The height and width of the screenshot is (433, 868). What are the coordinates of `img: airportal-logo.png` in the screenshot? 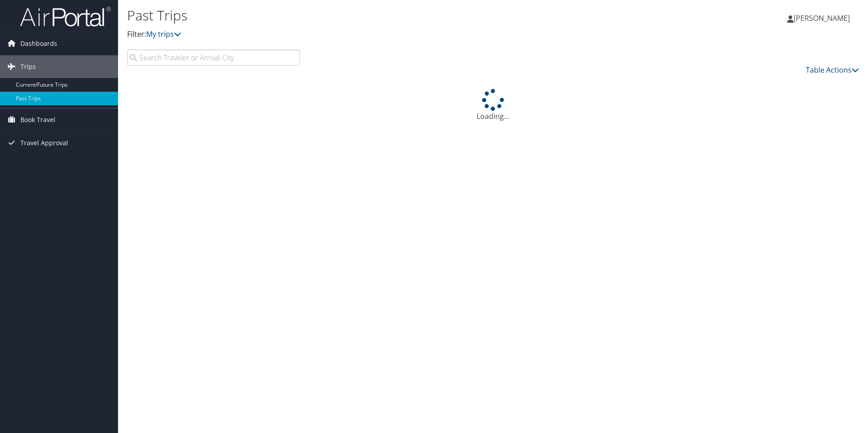 It's located at (65, 17).